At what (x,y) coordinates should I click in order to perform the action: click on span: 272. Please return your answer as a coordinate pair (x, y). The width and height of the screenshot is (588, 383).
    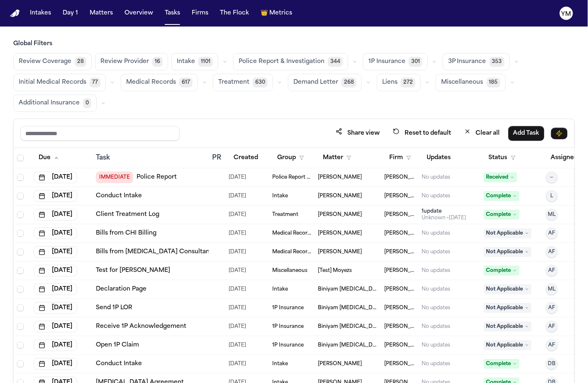
    Looking at the image, I should click on (408, 83).